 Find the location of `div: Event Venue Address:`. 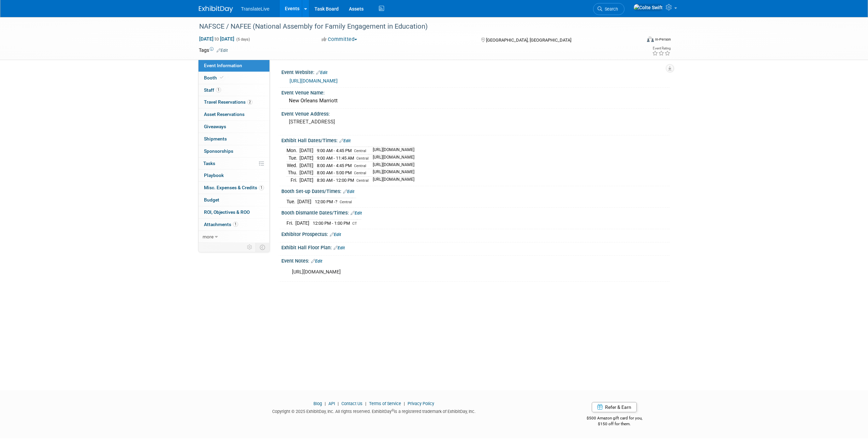

div: Event Venue Address: is located at coordinates (475, 113).